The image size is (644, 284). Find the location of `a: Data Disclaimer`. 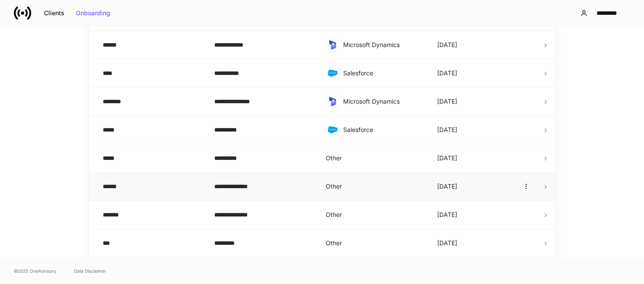

a: Data Disclaimer is located at coordinates (90, 271).